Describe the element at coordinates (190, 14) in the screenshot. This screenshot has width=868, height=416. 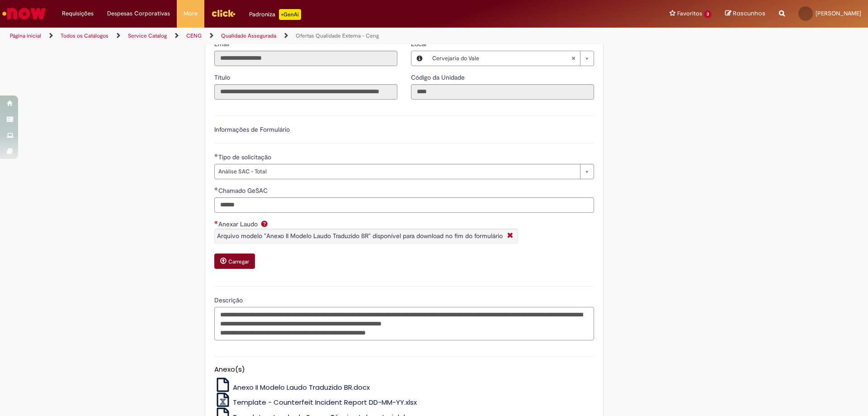
I see `span: More` at that location.